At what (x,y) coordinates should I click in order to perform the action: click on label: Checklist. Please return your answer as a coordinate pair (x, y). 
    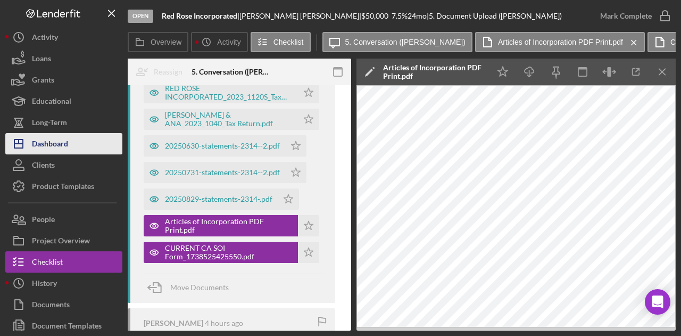
    Looking at the image, I should click on (288, 42).